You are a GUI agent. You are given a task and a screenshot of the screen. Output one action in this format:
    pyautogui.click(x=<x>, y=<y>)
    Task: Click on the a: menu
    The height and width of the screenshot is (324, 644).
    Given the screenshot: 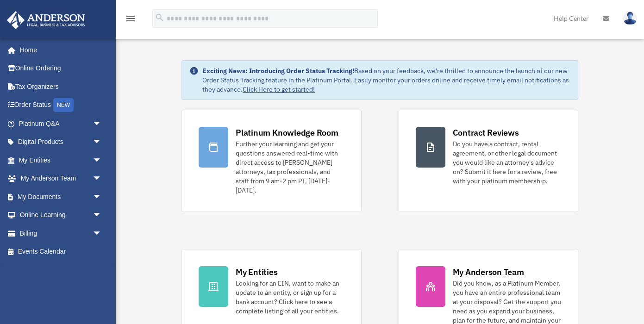 What is the action you would take?
    pyautogui.click(x=130, y=20)
    